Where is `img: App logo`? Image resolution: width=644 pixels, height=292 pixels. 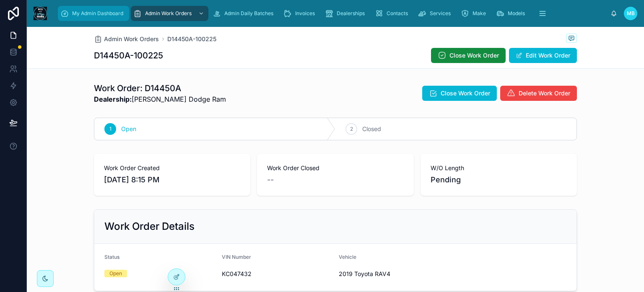 img: App logo is located at coordinates (41, 13).